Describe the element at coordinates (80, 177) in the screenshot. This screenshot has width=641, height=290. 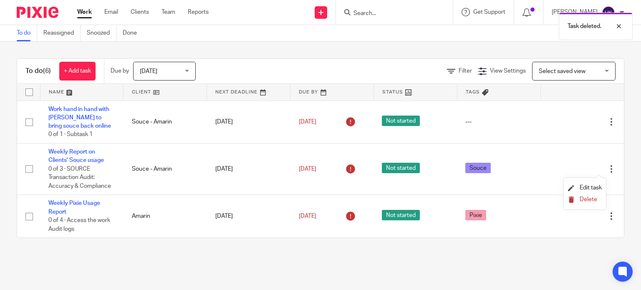
I see `span: 0 of 3 · SOURCE Transaction Audit: Accuracy & Compliance` at that location.